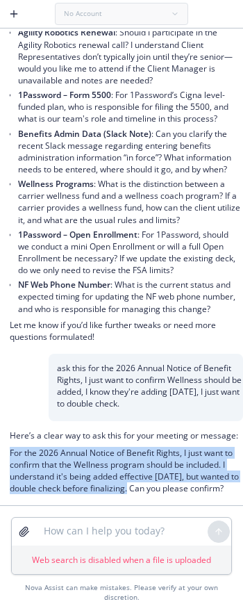  Describe the element at coordinates (122, 560) in the screenshot. I see `p: Web search is disabled when a file is uploaded` at that location.